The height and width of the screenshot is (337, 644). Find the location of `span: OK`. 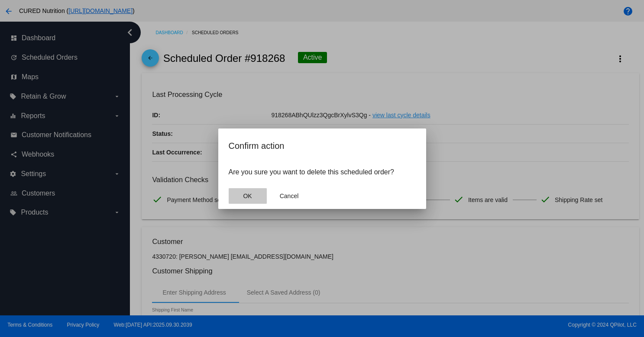

span: OK is located at coordinates (247, 196).